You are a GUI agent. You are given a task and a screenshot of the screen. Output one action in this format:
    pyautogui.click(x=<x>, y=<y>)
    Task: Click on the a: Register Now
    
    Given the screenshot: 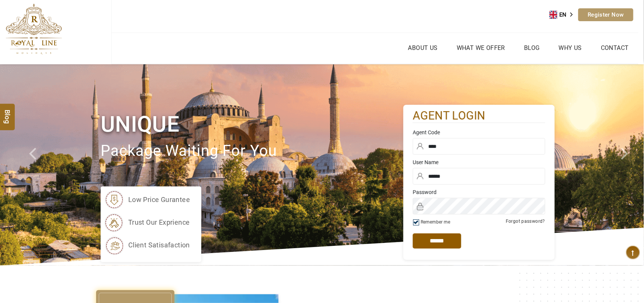 What is the action you would take?
    pyautogui.click(x=606, y=15)
    